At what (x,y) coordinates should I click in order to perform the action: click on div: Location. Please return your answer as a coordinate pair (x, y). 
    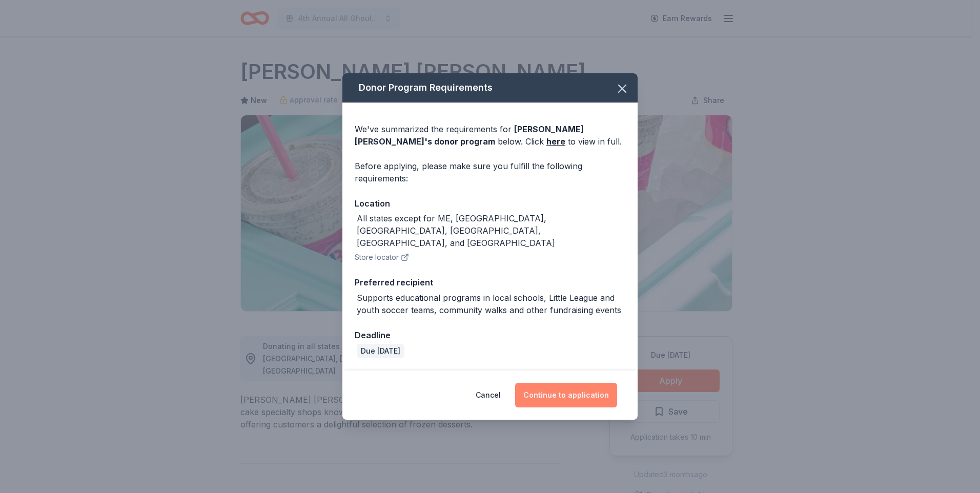
    Looking at the image, I should click on (490, 203).